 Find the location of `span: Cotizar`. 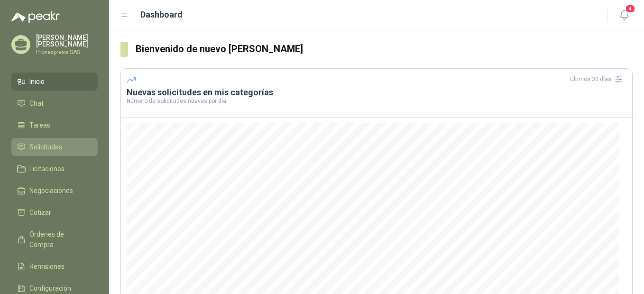

span: Cotizar is located at coordinates (41, 213).